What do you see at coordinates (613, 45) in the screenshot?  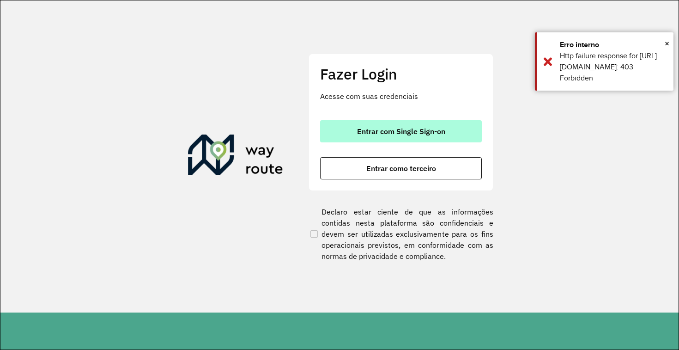 I see `div: Erro interno` at bounding box center [613, 45].